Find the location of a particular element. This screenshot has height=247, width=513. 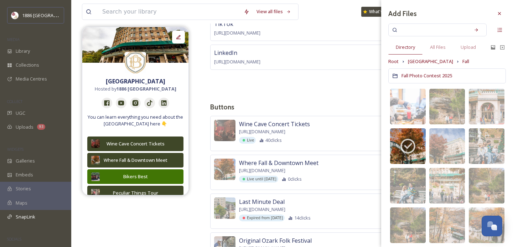

img: 165b11a4-81b6-4c8c-bfae-e37d99ad0bb8.jpg is located at coordinates (486, 146).